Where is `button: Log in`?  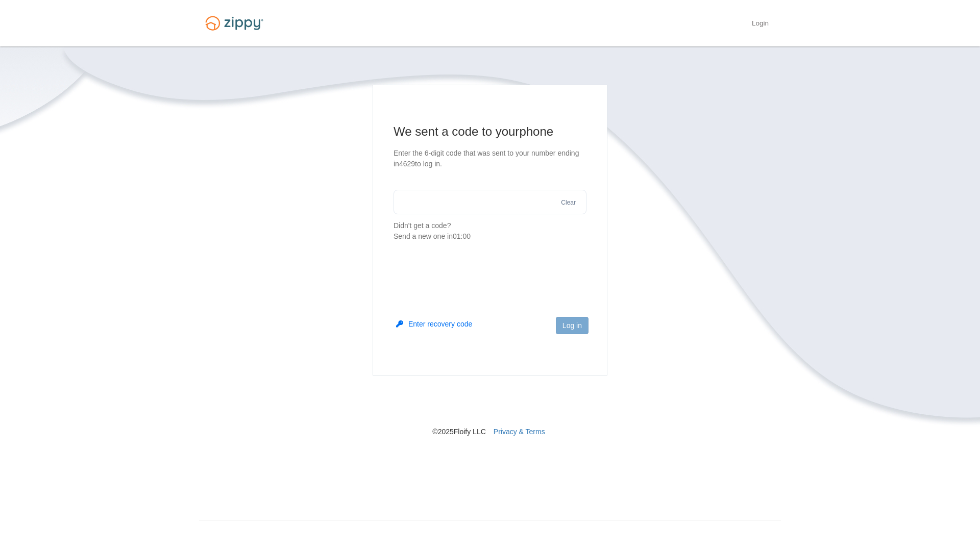 button: Log in is located at coordinates (572, 326).